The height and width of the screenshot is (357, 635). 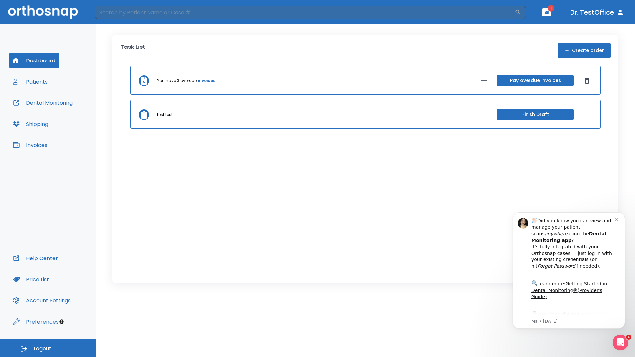 I want to click on button: Account Settings, so click(x=42, y=301).